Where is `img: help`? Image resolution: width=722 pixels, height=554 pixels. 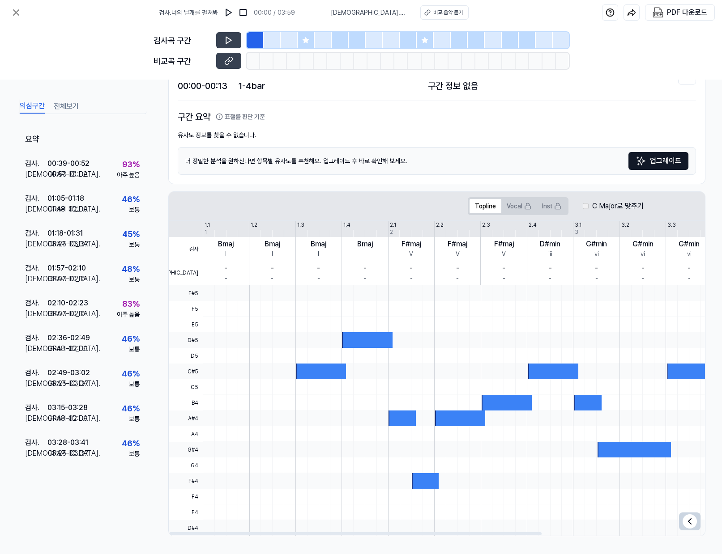
img: help is located at coordinates (610, 13).